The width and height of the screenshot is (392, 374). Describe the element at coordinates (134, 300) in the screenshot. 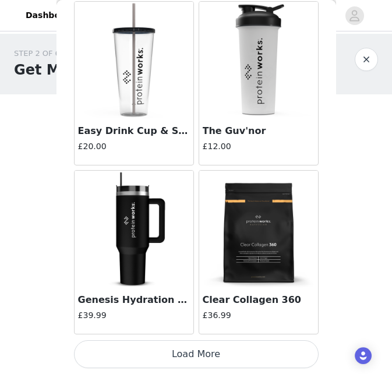

I see `h3: Genesis Hydration Cup` at that location.